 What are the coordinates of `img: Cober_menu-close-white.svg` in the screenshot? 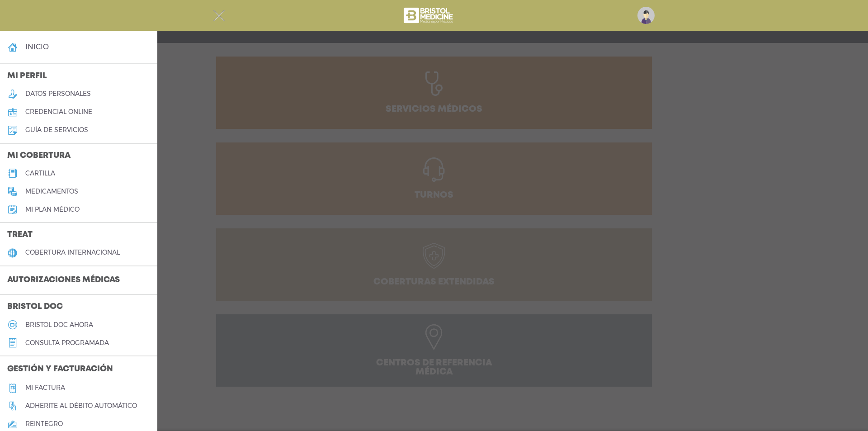 It's located at (219, 15).